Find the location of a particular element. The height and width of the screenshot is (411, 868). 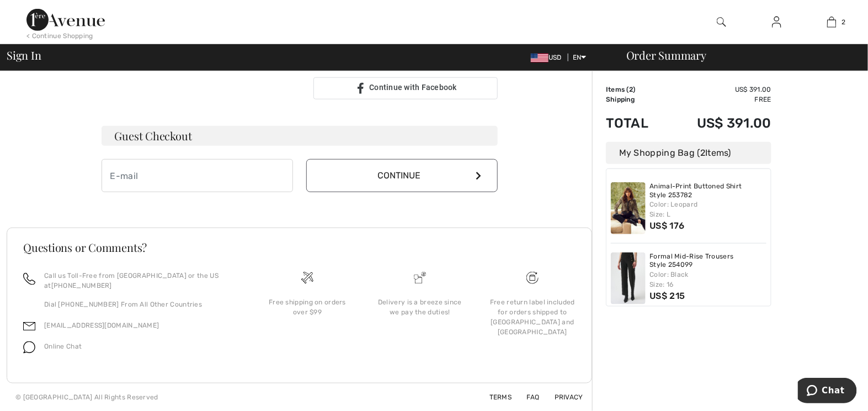

span: EN is located at coordinates (579, 57).